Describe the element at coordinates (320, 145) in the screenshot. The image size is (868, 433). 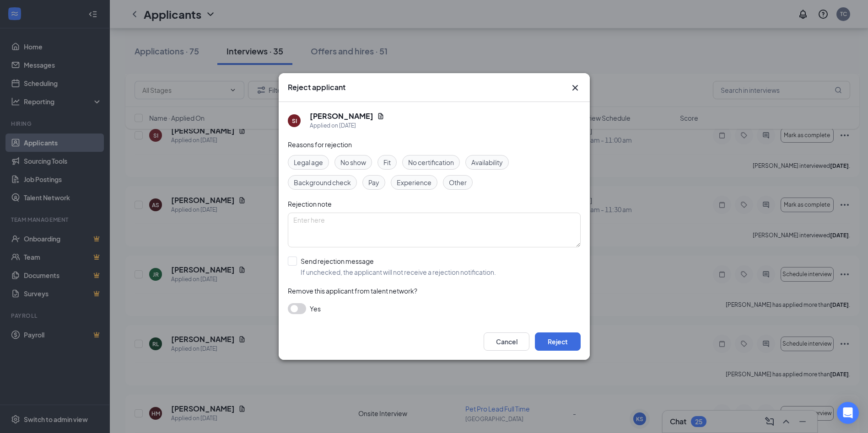
I see `span: Reasons for rejection` at that location.